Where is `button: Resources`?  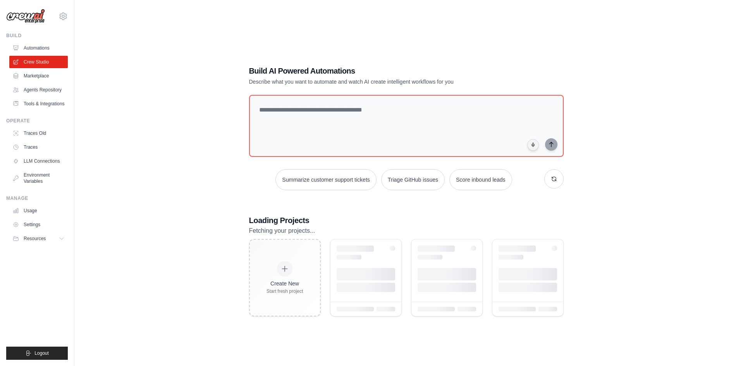
button: Resources is located at coordinates (38, 239).